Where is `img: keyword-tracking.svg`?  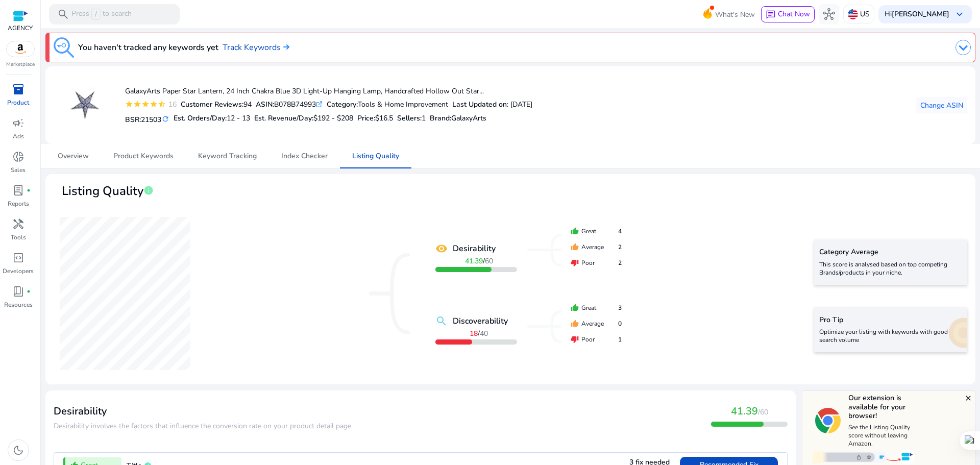
img: keyword-tracking.svg is located at coordinates (64, 47).